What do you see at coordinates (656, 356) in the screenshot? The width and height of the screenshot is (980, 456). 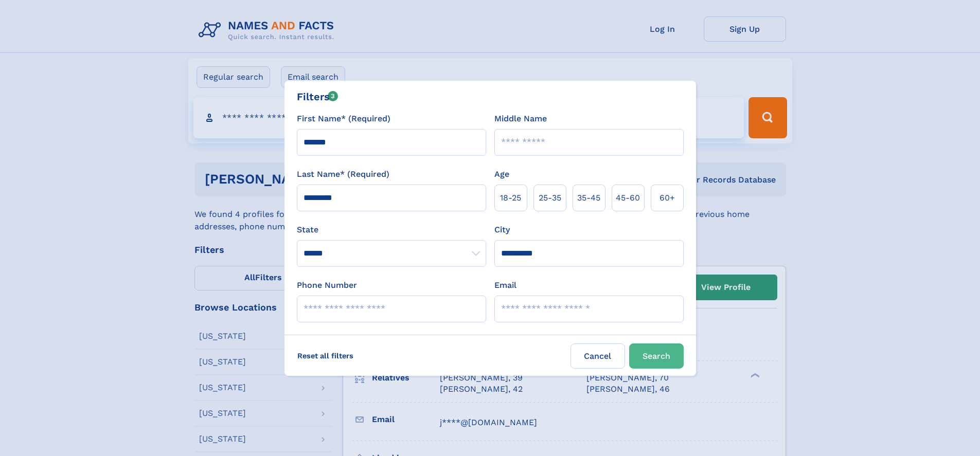 I see `button: Search` at bounding box center [656, 356].